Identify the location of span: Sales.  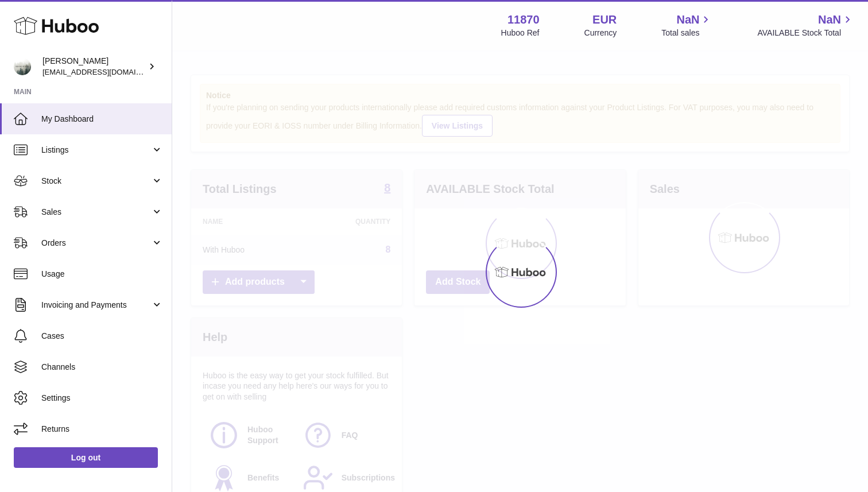
(96, 212).